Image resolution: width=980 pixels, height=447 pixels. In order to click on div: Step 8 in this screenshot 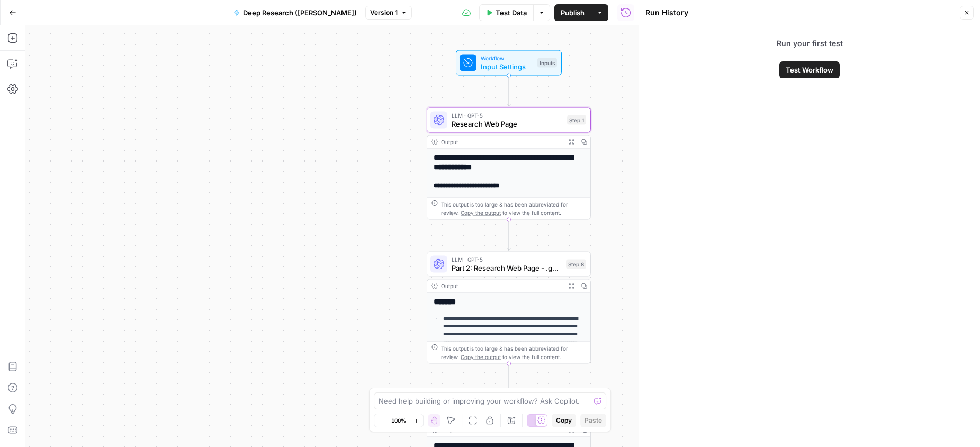, I will do `click(576, 264)`.